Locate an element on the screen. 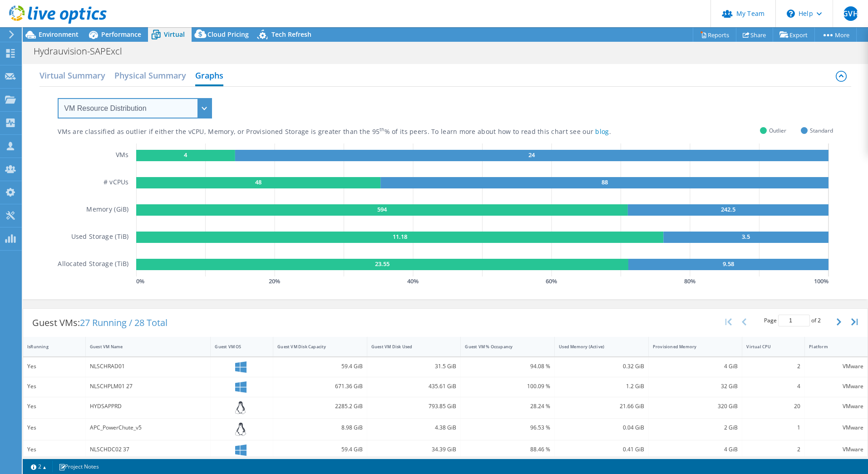  div: 96.53 % is located at coordinates (508, 427).